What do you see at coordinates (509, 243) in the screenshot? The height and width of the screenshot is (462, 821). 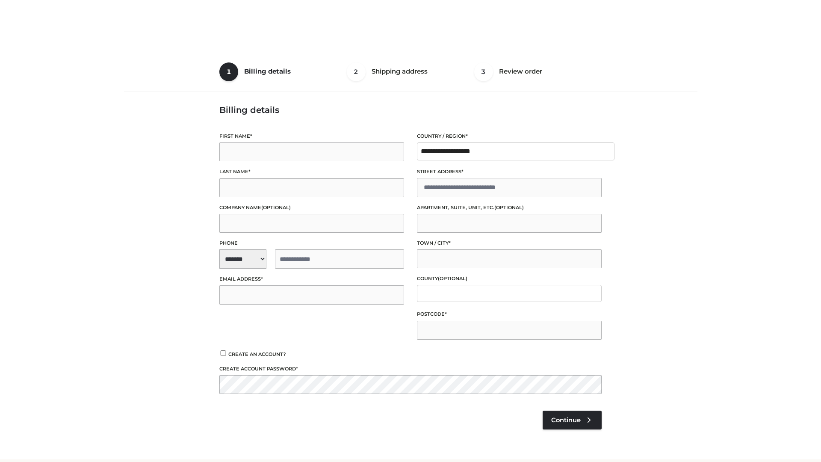 I see `label: Town / City` at bounding box center [509, 243].